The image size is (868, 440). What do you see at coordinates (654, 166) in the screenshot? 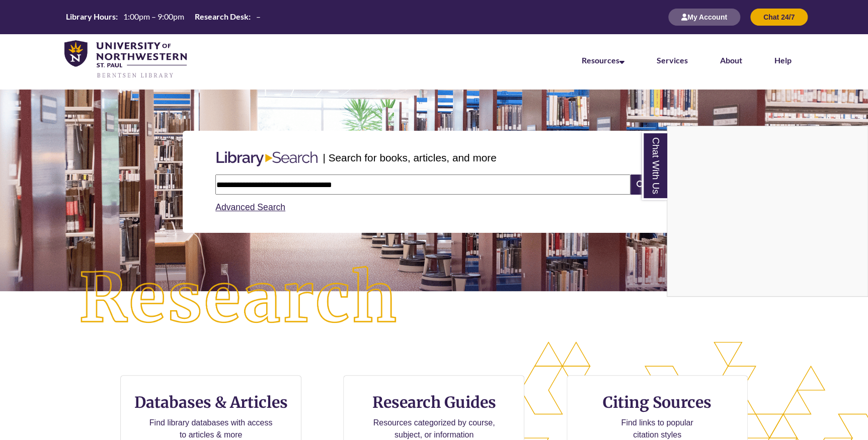
I see `a: Chat With Us` at bounding box center [654, 166].